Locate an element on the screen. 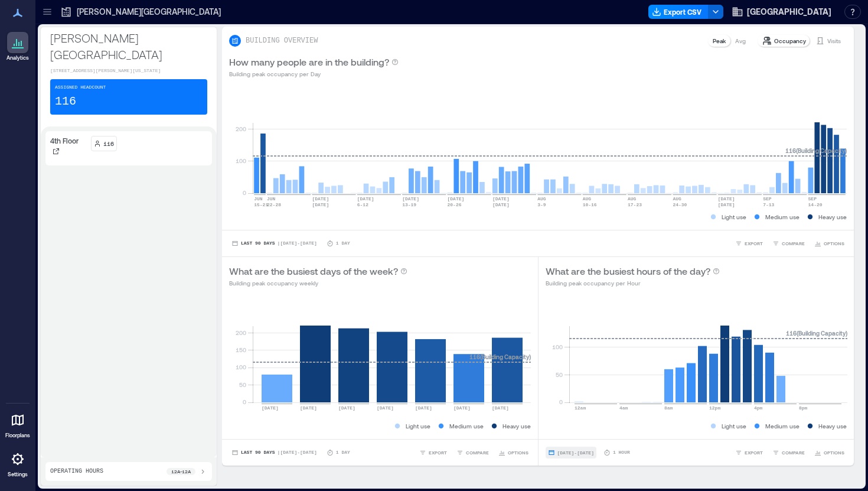 This screenshot has width=868, height=491. a: Settings is located at coordinates (17, 464).